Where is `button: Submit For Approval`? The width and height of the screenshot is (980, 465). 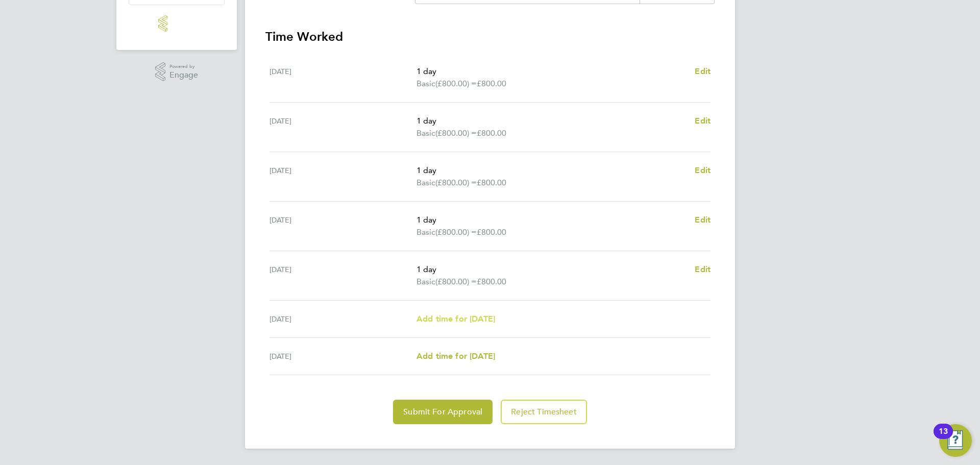 button: Submit For Approval is located at coordinates (443, 412).